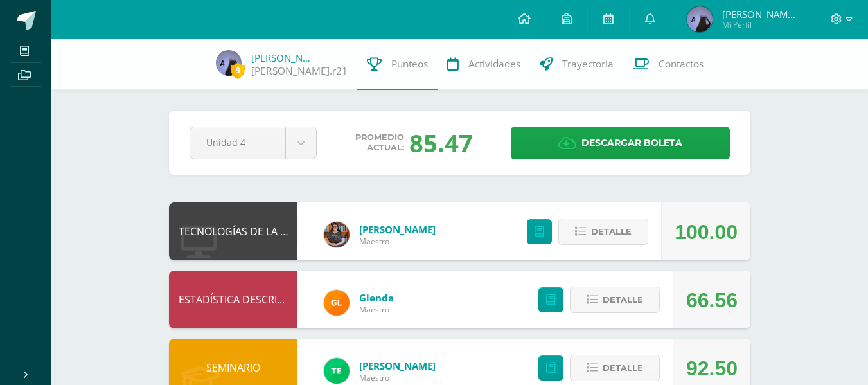  What do you see at coordinates (632, 143) in the screenshot?
I see `span: Descargar boleta` at bounding box center [632, 143].